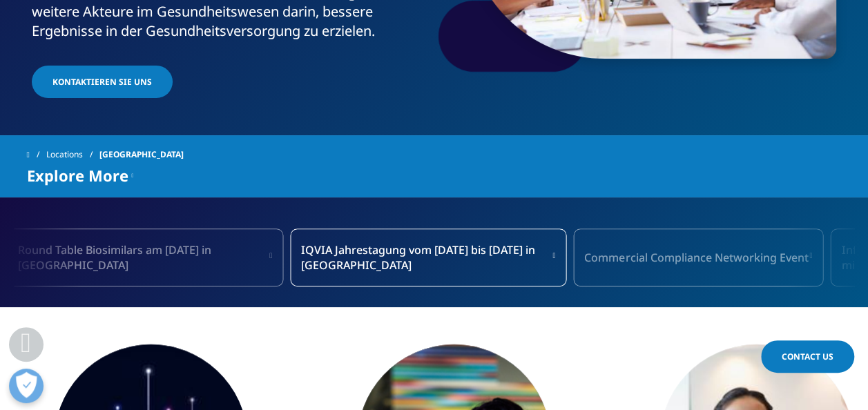  What do you see at coordinates (428, 257) in the screenshot?
I see `div: 1 / 8` at bounding box center [428, 257].